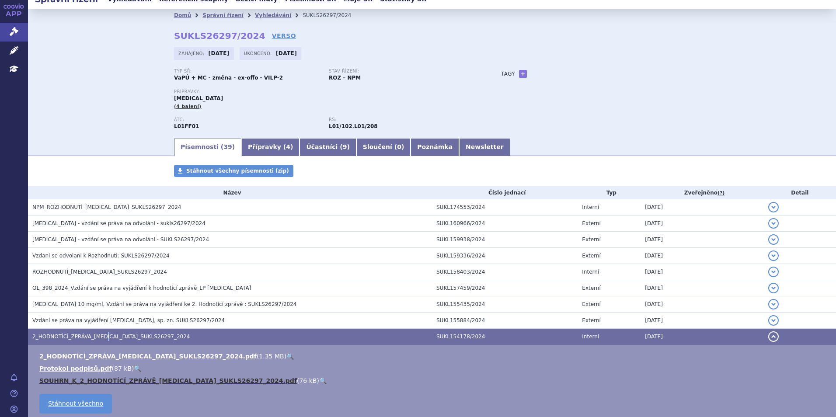  Describe the element at coordinates (188, 106) in the screenshot. I see `span: (4 balení)` at that location.